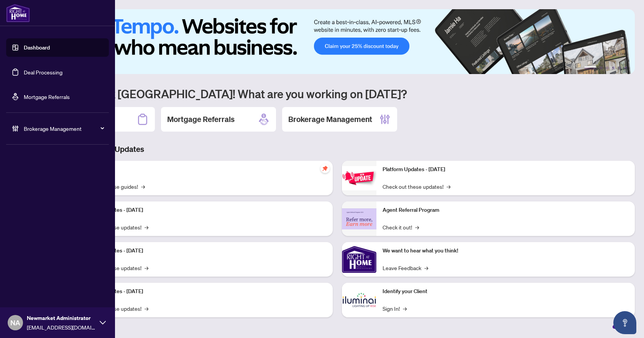  I want to click on button: 4, so click(614, 68).